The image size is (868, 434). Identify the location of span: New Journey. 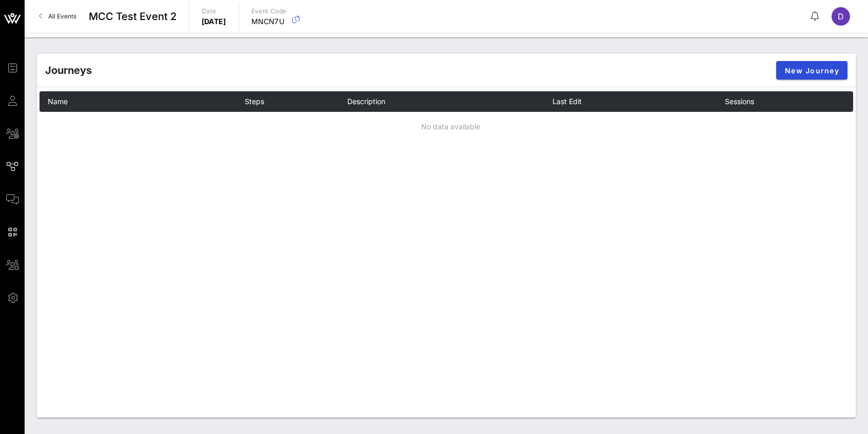
(812, 70).